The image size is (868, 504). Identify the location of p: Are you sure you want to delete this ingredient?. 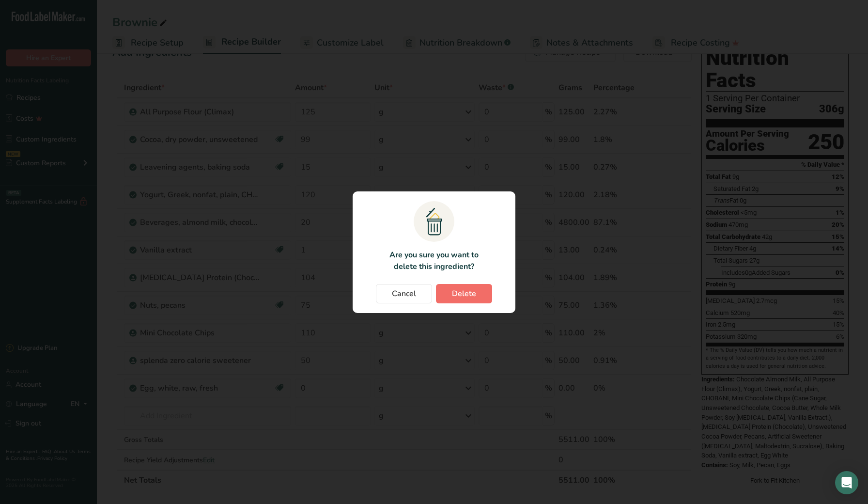
(433, 261).